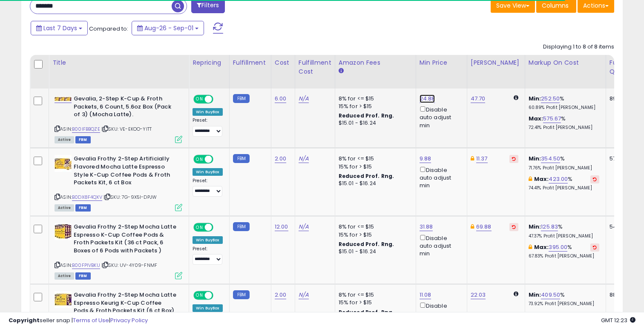 This screenshot has width=644, height=329. Describe the element at coordinates (618, 321) in the screenshot. I see `span: 2025-09-9 12:23 GMT` at that location.